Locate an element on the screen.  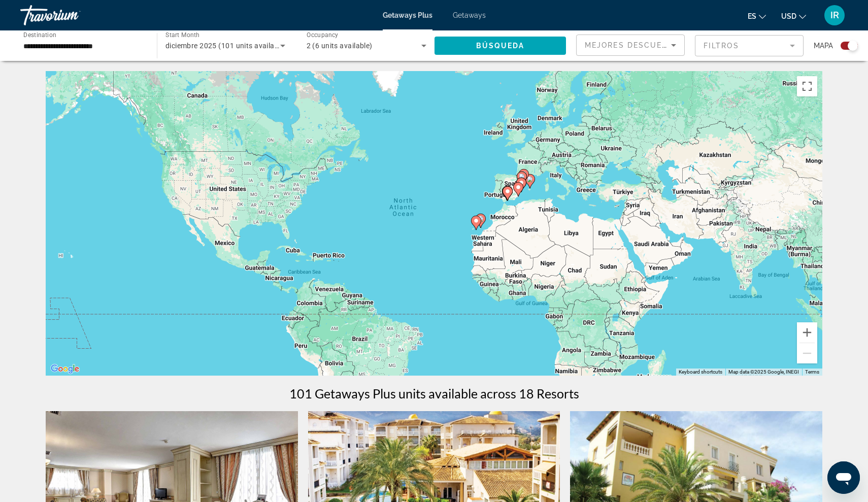
span: Map data ©2025 Google, INEGI is located at coordinates (764, 371).